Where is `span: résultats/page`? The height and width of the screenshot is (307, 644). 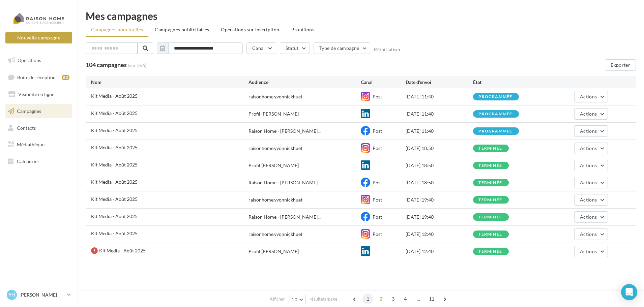
span: résultats/page is located at coordinates (323, 299).